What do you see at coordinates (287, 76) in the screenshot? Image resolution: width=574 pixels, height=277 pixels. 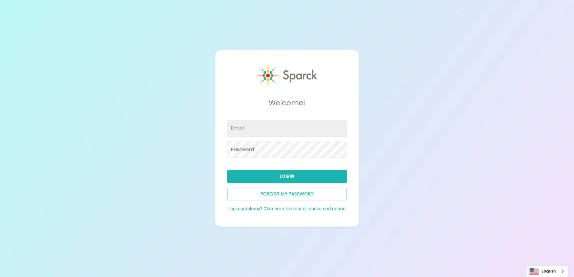 I see `img: Sparck logo` at bounding box center [287, 76].